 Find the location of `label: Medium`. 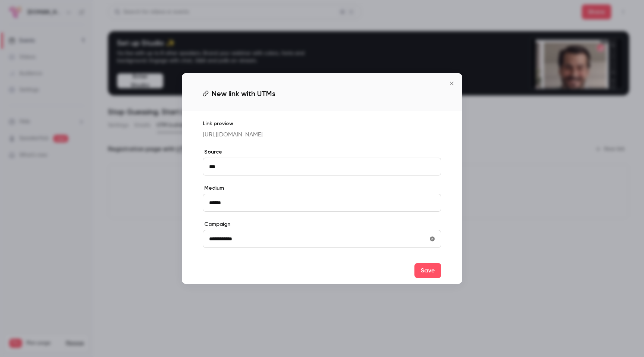

label: Medium is located at coordinates (322, 188).